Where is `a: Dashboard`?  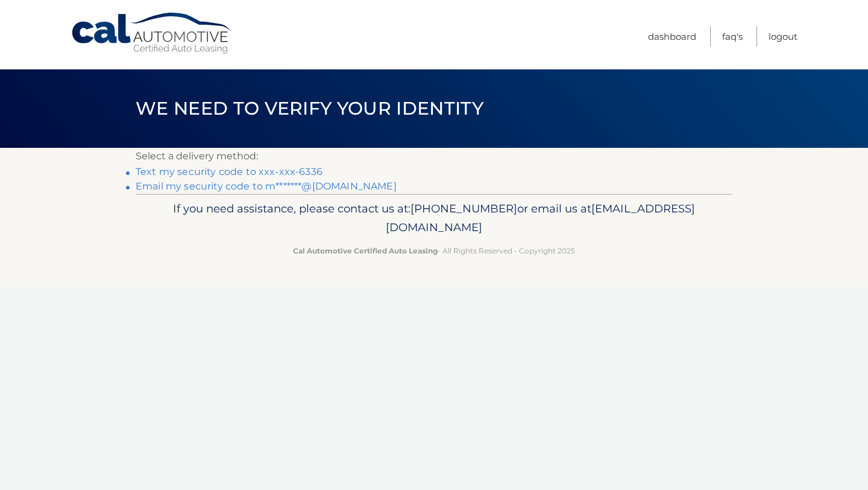 a: Dashboard is located at coordinates (672, 36).